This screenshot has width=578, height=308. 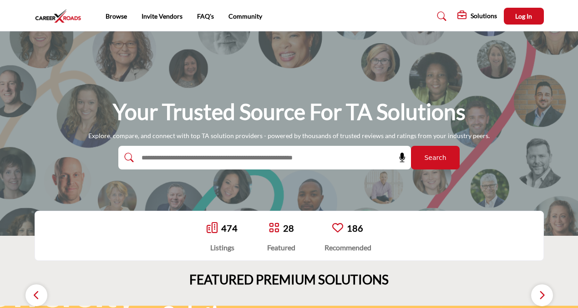 What do you see at coordinates (435, 158) in the screenshot?
I see `span: Search` at bounding box center [435, 158].